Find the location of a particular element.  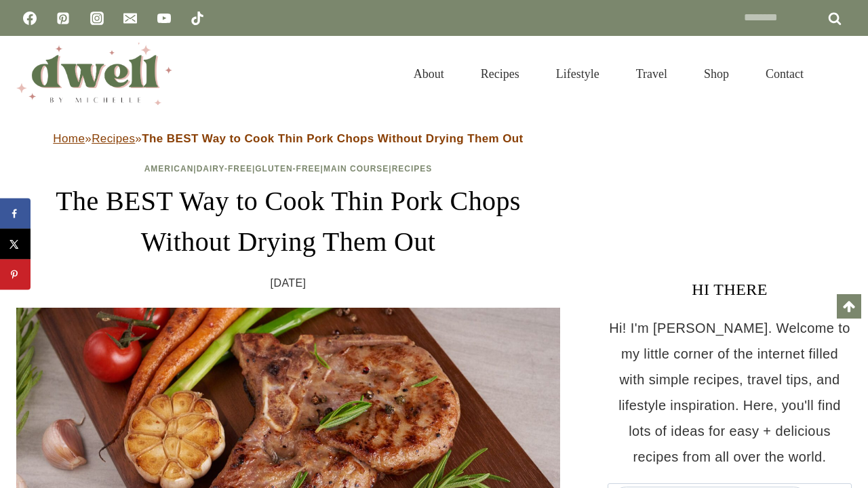

a: TikTok is located at coordinates (198, 19).